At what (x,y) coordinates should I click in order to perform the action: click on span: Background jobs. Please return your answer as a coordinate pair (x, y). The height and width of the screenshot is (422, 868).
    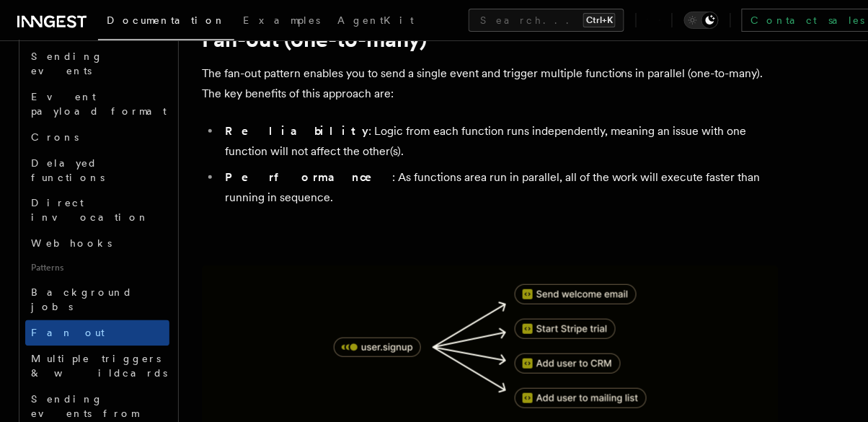
    Looking at the image, I should click on (81, 300).